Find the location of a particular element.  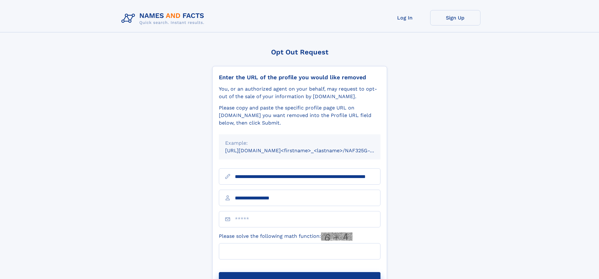

img: Logo Names and Facts is located at coordinates (164, 19).